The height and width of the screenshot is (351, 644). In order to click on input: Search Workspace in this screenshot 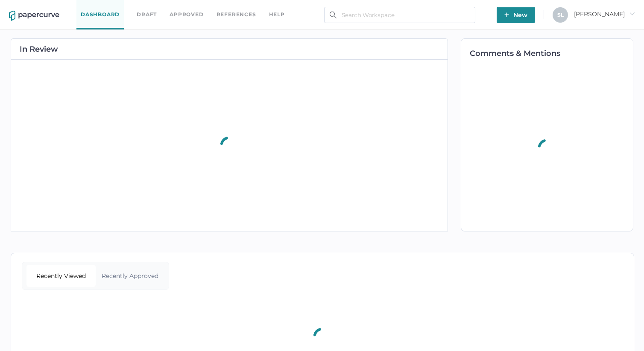, I will do `click(400, 15)`.